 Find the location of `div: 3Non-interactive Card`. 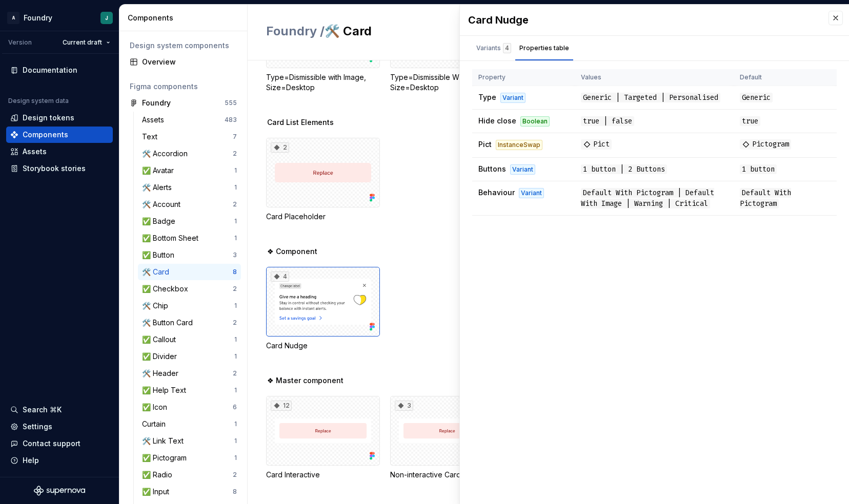

div: 3Non-interactive Card is located at coordinates (447, 438).